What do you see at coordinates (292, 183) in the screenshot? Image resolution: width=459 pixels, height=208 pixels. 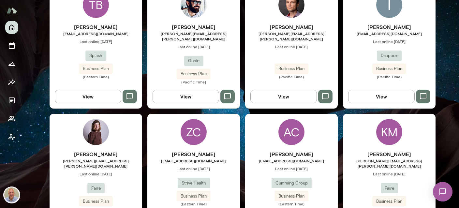 I see `span: Cumming Group` at bounding box center [292, 183].